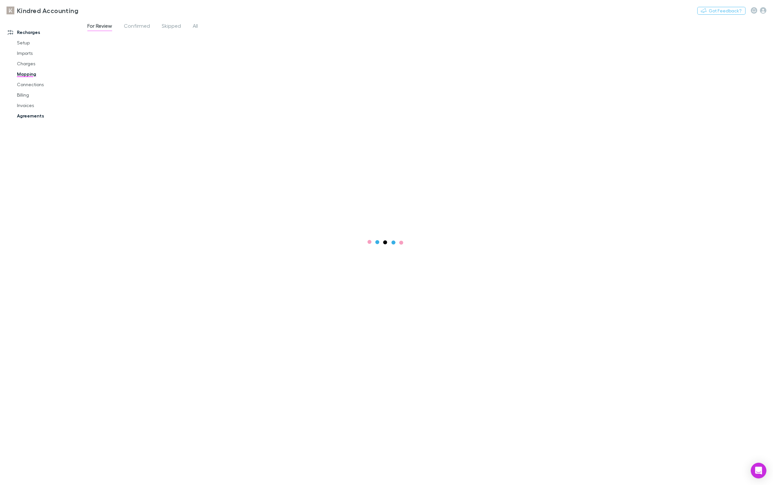  What do you see at coordinates (48, 105) in the screenshot?
I see `a: Invoices` at bounding box center [48, 105].